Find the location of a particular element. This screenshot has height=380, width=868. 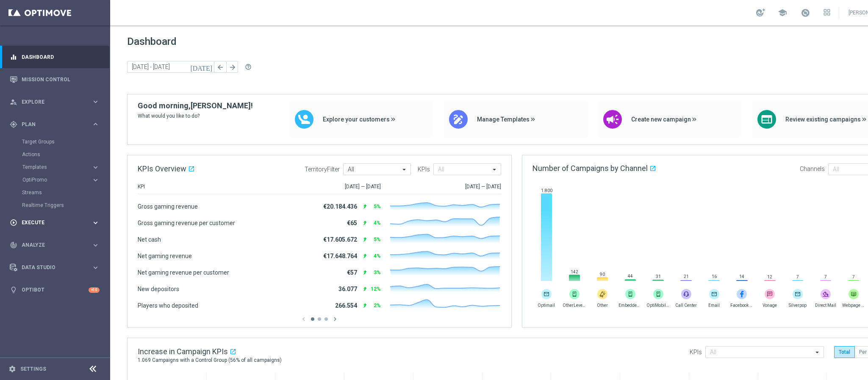

div: +10 is located at coordinates (94, 290).